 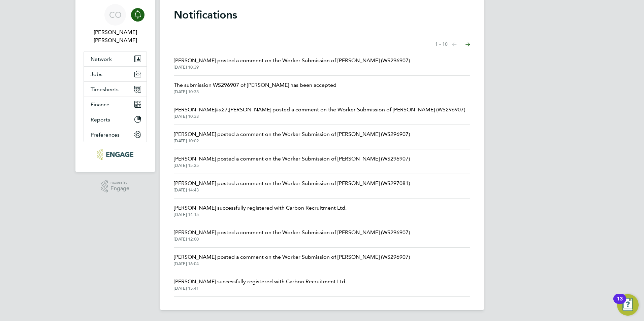 What do you see at coordinates (115, 89) in the screenshot?
I see `button: Timesheets` at bounding box center [115, 89].